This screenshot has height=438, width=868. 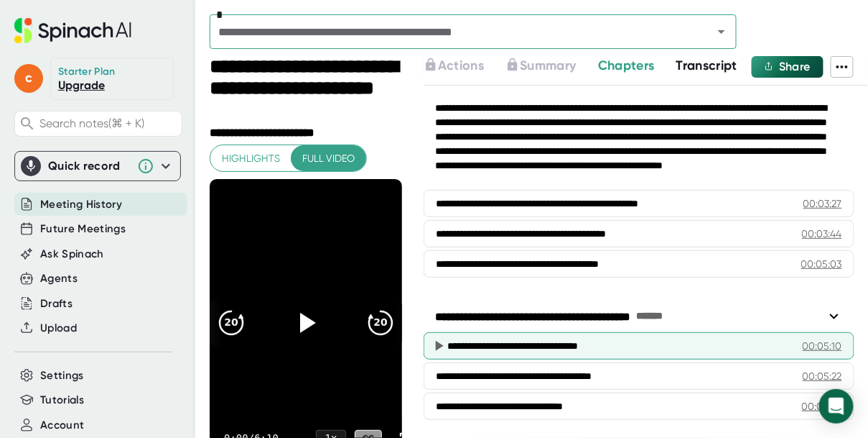 I want to click on a: Upgrade, so click(x=81, y=85).